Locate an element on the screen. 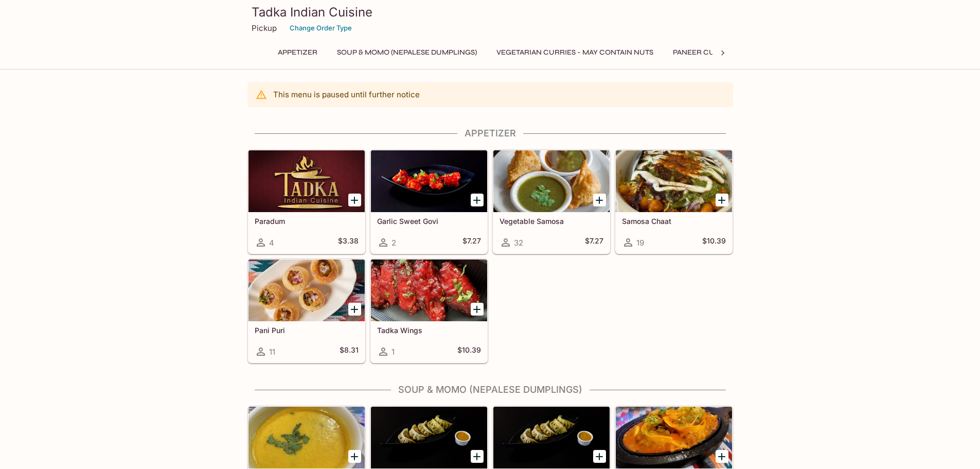  div: Pani Puri is located at coordinates (306, 290).